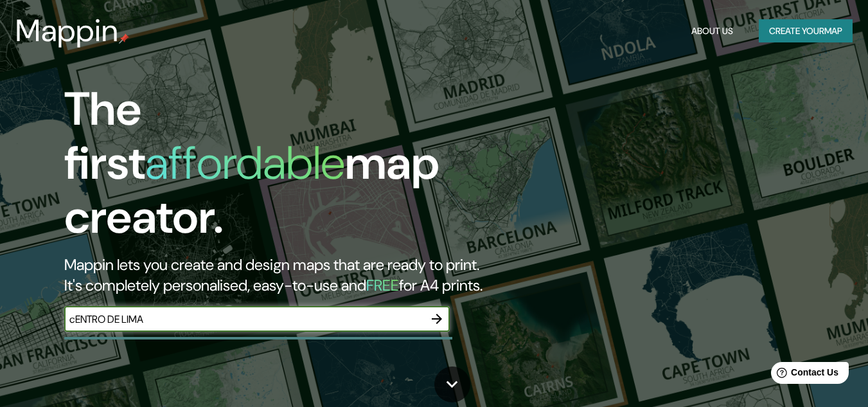 The width and height of the screenshot is (868, 407). What do you see at coordinates (124, 39) in the screenshot?
I see `img: mappin-pin` at bounding box center [124, 39].